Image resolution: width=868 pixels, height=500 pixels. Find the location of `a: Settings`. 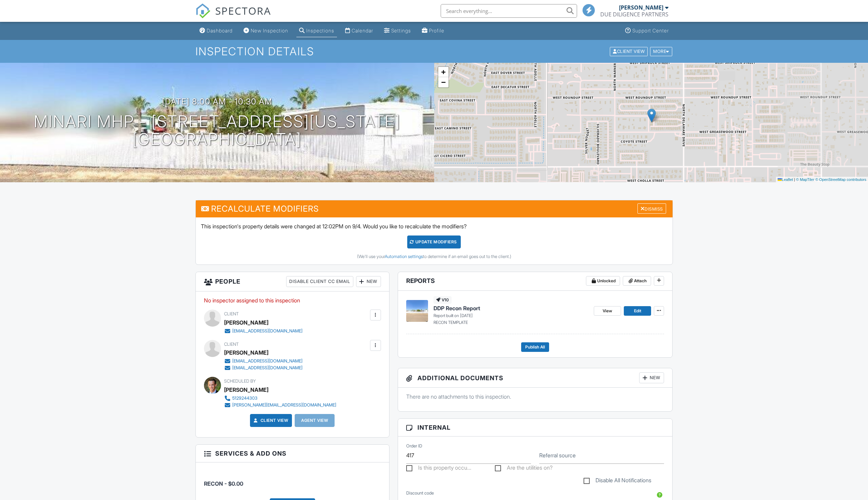

a: Settings is located at coordinates (397, 31).